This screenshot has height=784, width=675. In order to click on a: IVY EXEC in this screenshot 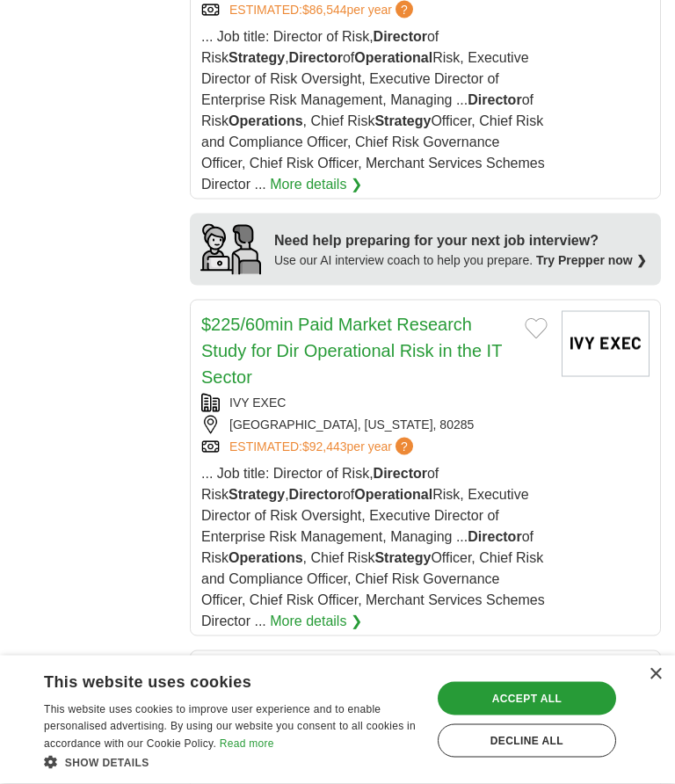, I will do `click(257, 403)`.